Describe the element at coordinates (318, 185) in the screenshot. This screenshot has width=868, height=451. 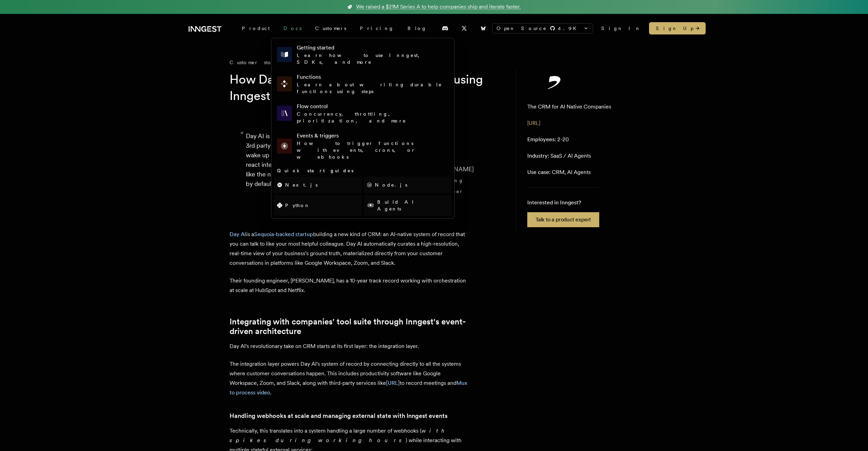
I see `a: Next.js` at that location.